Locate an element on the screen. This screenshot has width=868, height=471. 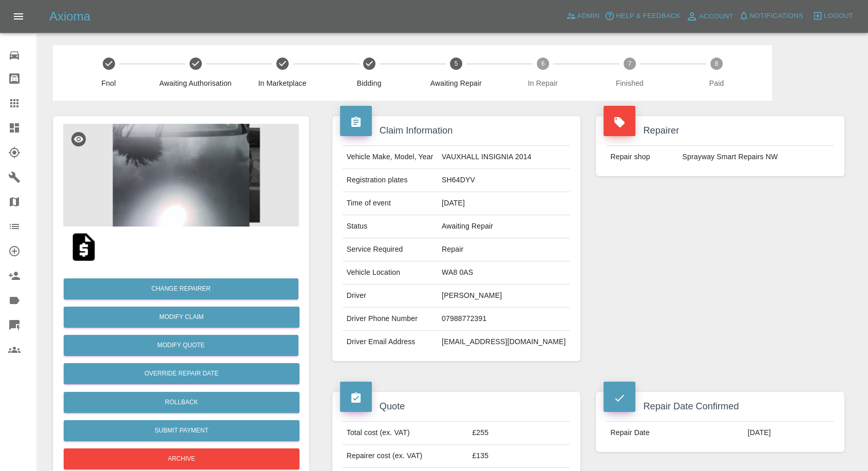
span: Notifications is located at coordinates (777, 16).